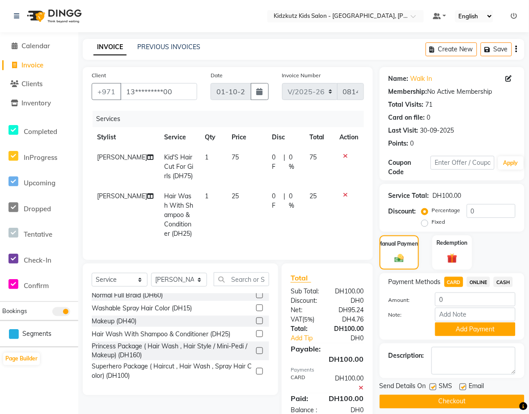 This screenshot has height=414, width=529. I want to click on div: No Active Membership, so click(452, 92).